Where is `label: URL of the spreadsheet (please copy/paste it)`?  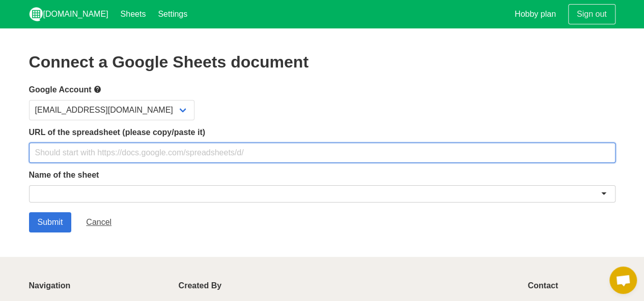 label: URL of the spreadsheet (please copy/paste it) is located at coordinates (322, 132).